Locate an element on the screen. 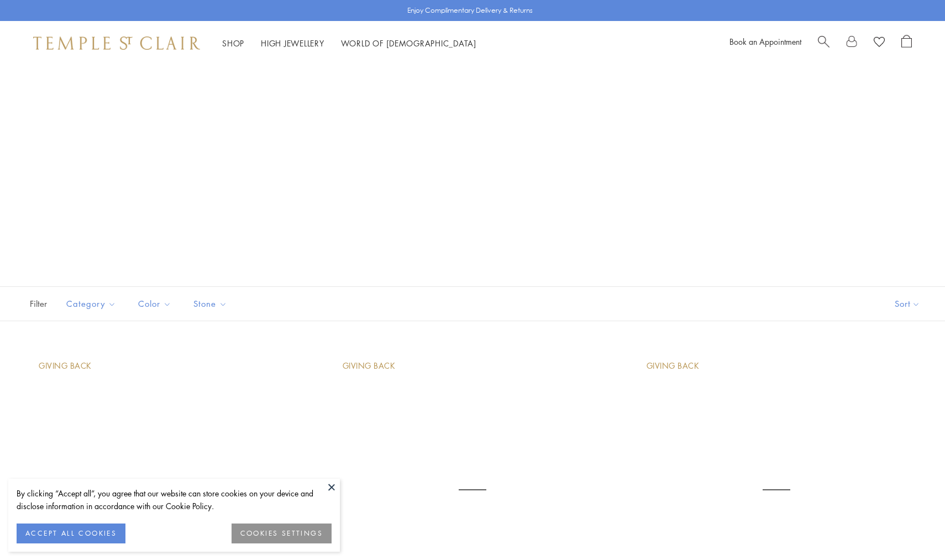 The image size is (945, 560). a: Book an Appointment is located at coordinates (766, 41).